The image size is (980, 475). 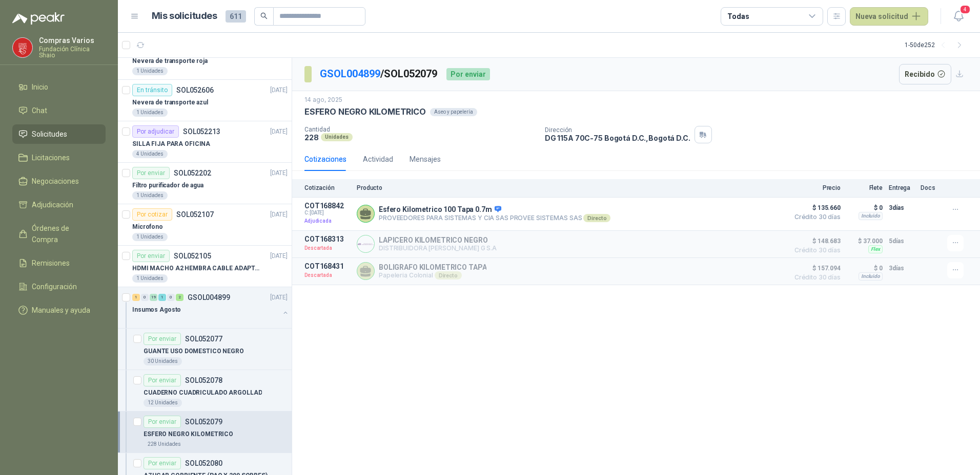 I want to click on a: Remisiones, so click(x=59, y=263).